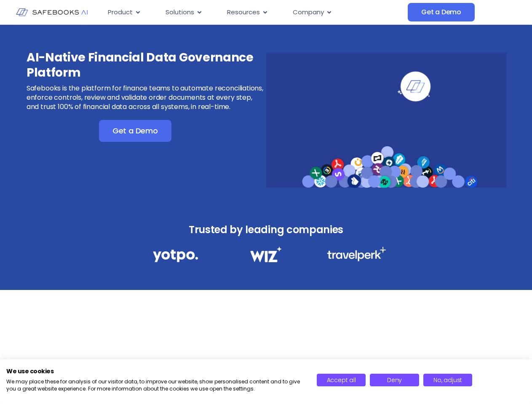 The image size is (532, 404). I want to click on span: Resources, so click(243, 12).